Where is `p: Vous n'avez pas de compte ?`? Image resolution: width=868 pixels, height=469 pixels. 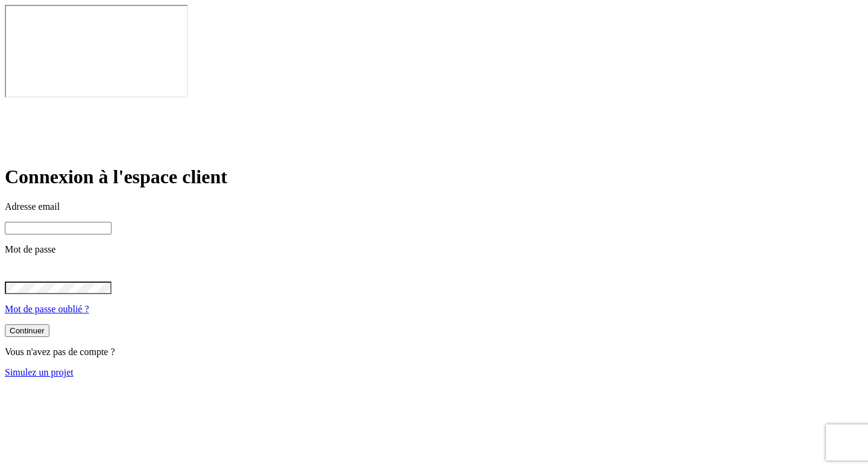 p: Vous n'avez pas de compte ? is located at coordinates (434, 352).